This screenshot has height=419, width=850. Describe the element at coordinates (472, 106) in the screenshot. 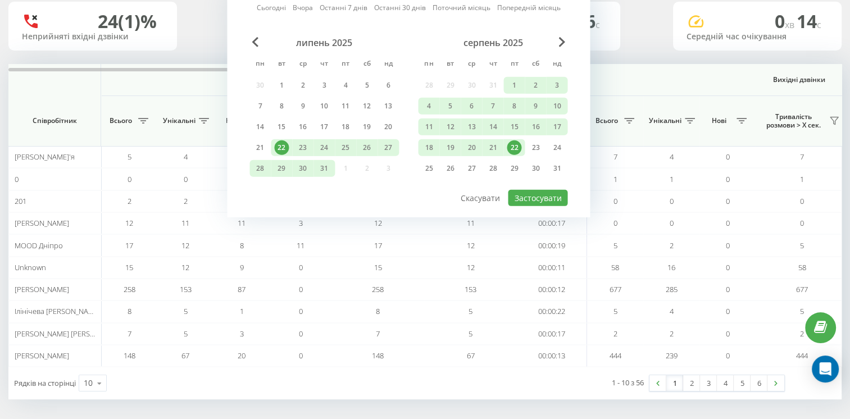

I see `div: ср 6 серп 2025 р.` at that location.